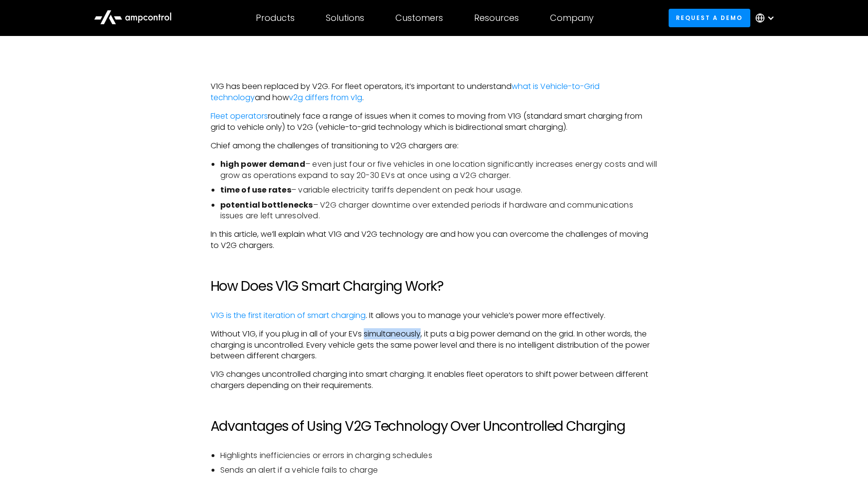  What do you see at coordinates (710, 18) in the screenshot?
I see `a: Request a demo` at bounding box center [710, 18].